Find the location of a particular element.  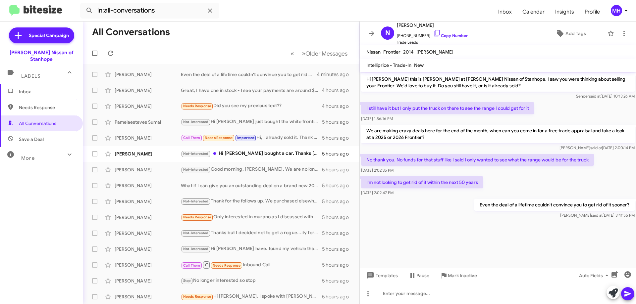

p: I'm not looking to get rid of it within the next 50 years is located at coordinates (422, 183).